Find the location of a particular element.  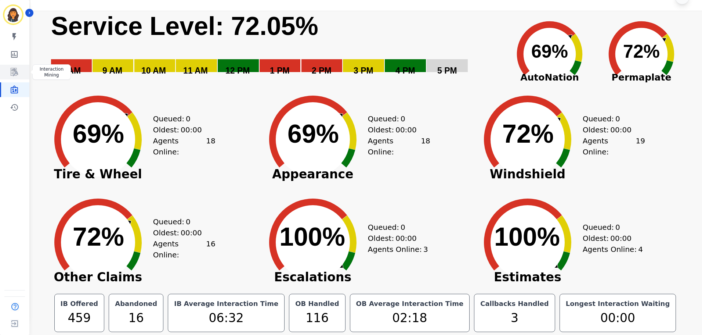

span: 16 is located at coordinates (210, 249).